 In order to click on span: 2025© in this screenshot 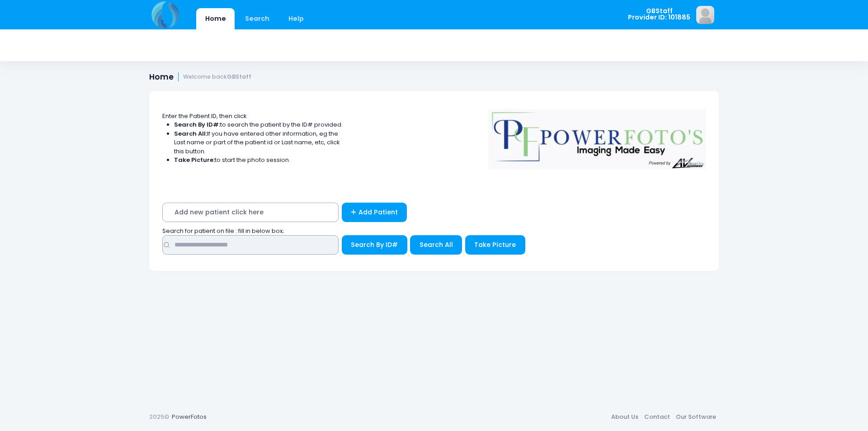, I will do `click(159, 416)`.